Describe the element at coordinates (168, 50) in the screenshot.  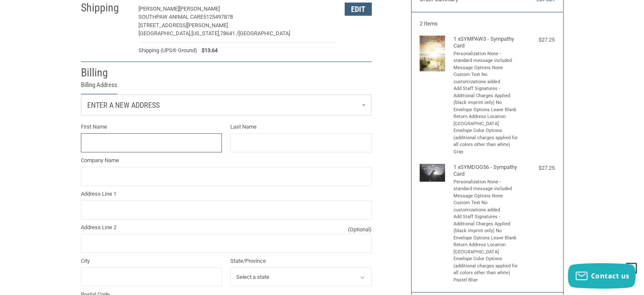
I see `span: Shipping (UPS® Ground)` at that location.